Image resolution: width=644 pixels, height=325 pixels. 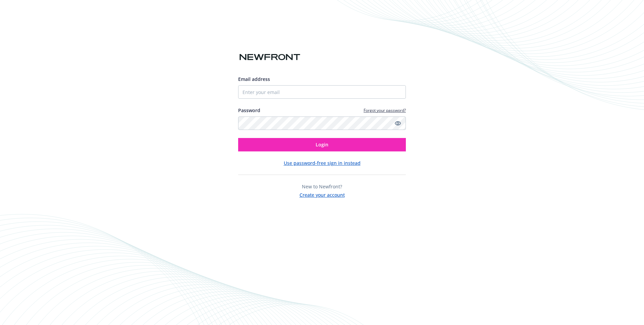 What do you see at coordinates (253, 79) in the screenshot?
I see `span: Email address` at bounding box center [253, 79].